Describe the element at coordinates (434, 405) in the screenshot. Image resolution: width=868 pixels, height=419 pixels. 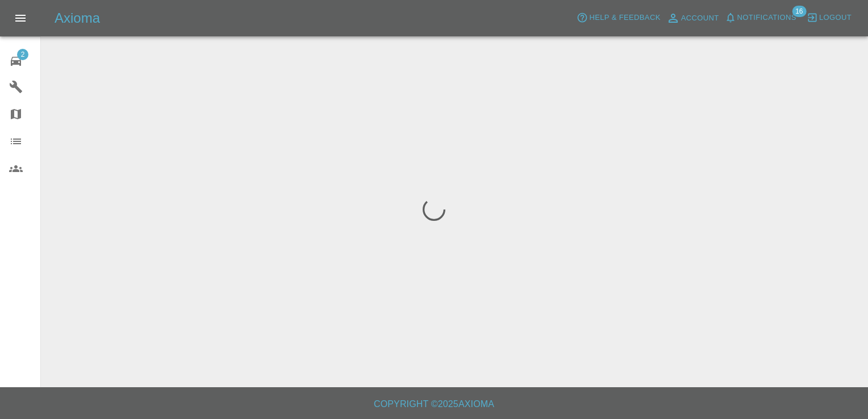
I see `h6: Copyright © 2025 Axioma` at that location.